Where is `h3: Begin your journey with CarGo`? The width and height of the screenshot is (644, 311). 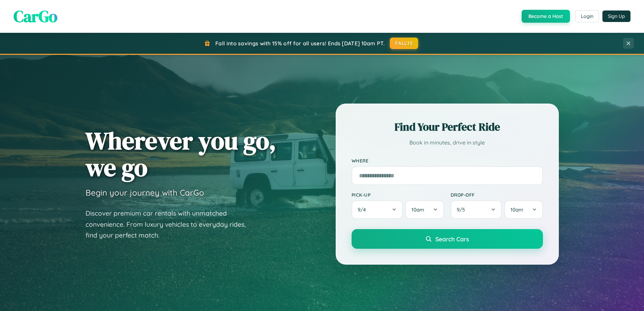
h3: Begin your journey with CarGo is located at coordinates (145, 193).